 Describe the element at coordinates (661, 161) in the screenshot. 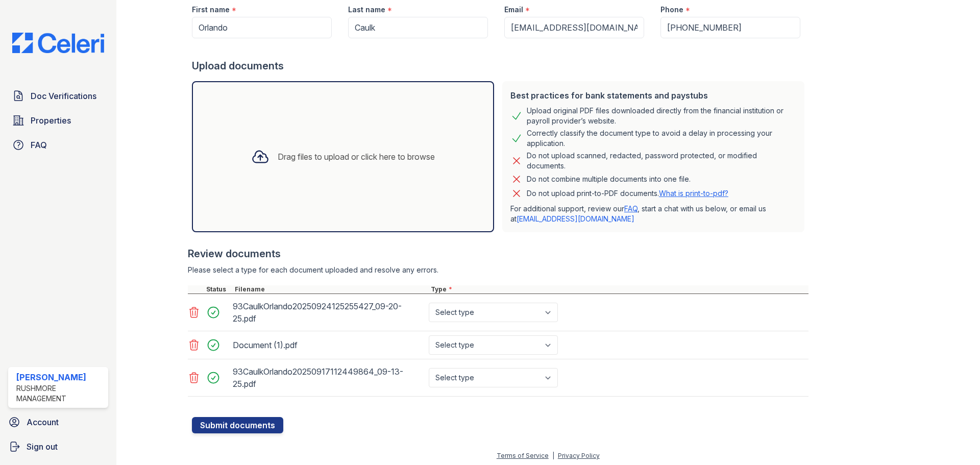

I see `div: Do not upload scanned, redacted, password protected, or modified documents.` at that location.